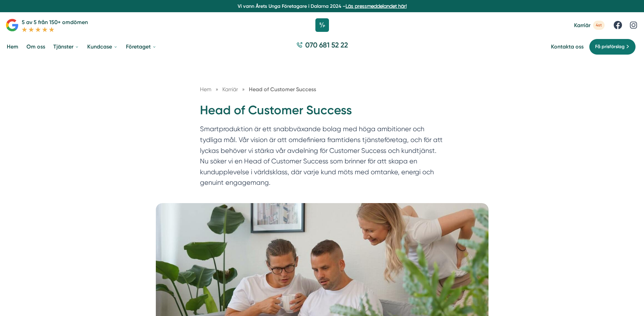  What do you see at coordinates (55, 22) in the screenshot?
I see `p: 5 av 5 från 150+ omdömen` at bounding box center [55, 22].